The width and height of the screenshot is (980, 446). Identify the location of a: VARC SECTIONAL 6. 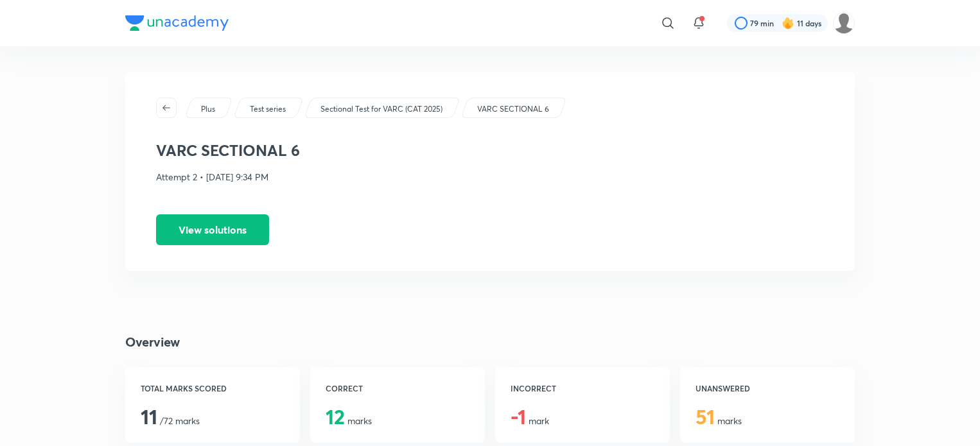
(513, 109).